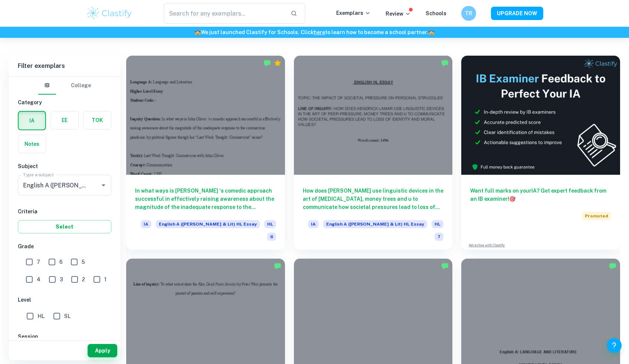  Describe the element at coordinates (278, 63) in the screenshot. I see `div: Premium` at that location.